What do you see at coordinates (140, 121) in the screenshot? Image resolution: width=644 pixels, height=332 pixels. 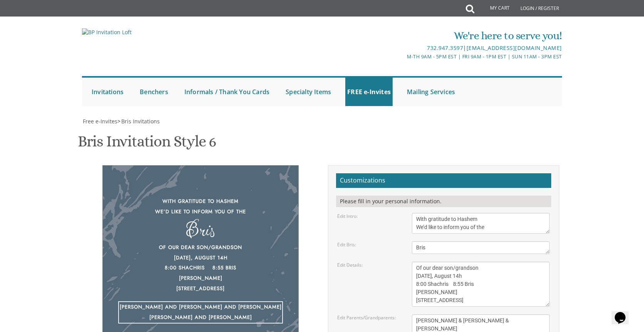 I see `a: Bris Invitations` at bounding box center [140, 121].